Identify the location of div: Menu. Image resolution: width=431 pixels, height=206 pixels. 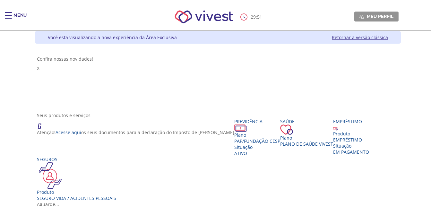
(20, 19).